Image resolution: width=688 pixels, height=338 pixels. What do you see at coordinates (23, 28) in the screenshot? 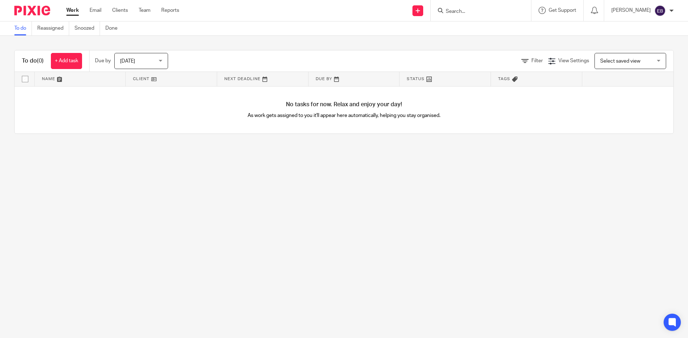
I see `a: To do` at bounding box center [23, 28].